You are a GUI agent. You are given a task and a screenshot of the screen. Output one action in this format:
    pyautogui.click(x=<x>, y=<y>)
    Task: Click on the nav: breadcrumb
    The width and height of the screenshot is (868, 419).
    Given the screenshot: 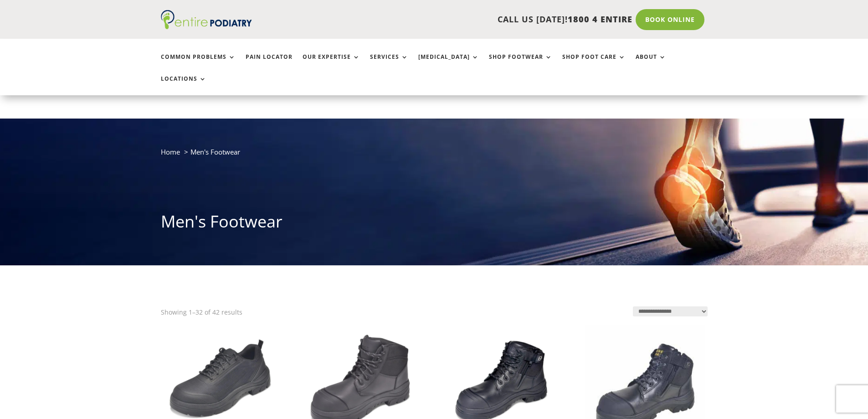 What is the action you would take?
    pyautogui.click(x=434, y=155)
    